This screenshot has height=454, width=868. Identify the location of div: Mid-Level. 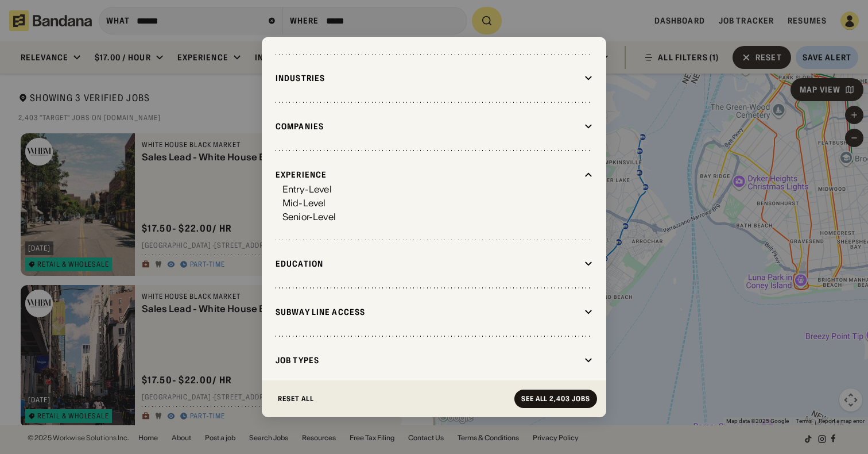
(304, 202).